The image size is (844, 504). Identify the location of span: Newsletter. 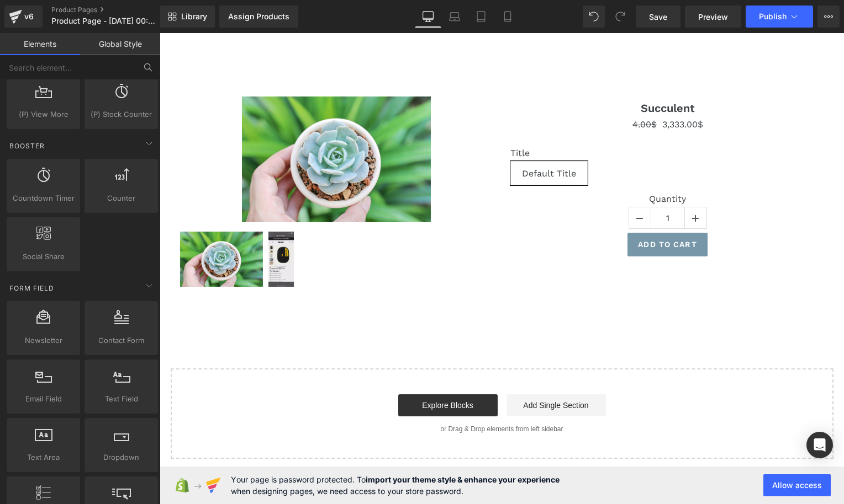
(43, 341).